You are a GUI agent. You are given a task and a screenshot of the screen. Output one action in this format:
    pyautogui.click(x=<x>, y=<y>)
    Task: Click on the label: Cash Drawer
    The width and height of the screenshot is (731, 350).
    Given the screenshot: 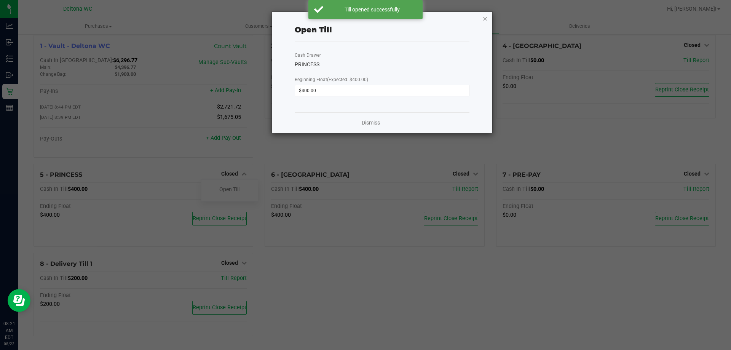 What is the action you would take?
    pyautogui.click(x=308, y=55)
    